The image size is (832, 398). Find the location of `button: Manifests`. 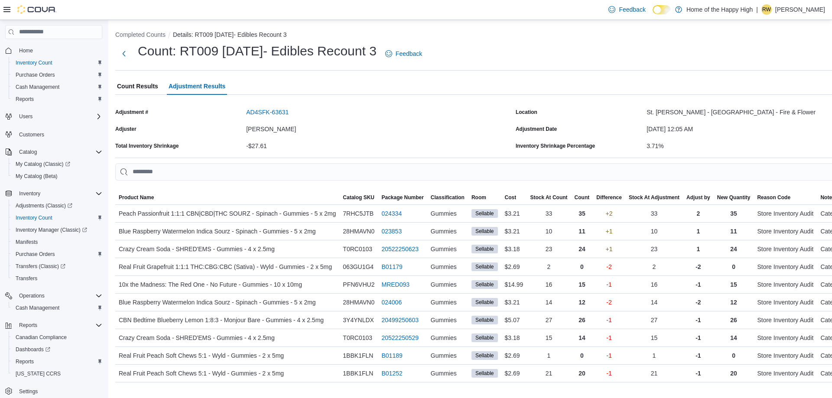

button: Manifests is located at coordinates (57, 242).